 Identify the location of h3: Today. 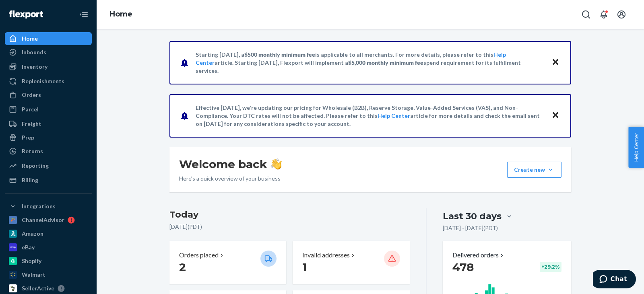
(290, 215).